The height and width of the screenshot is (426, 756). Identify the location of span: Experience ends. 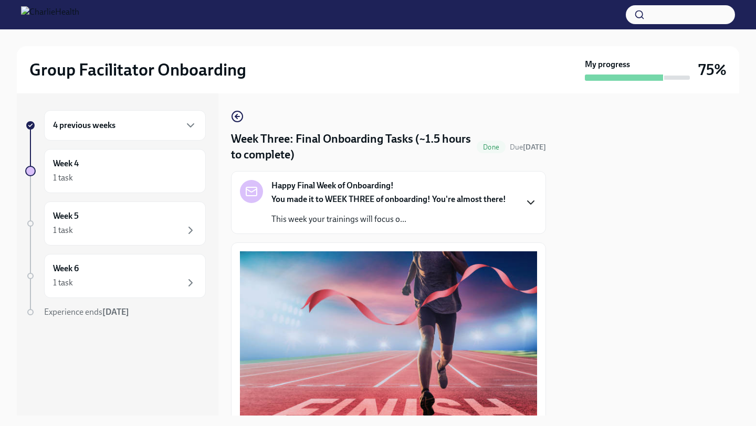
(87, 312).